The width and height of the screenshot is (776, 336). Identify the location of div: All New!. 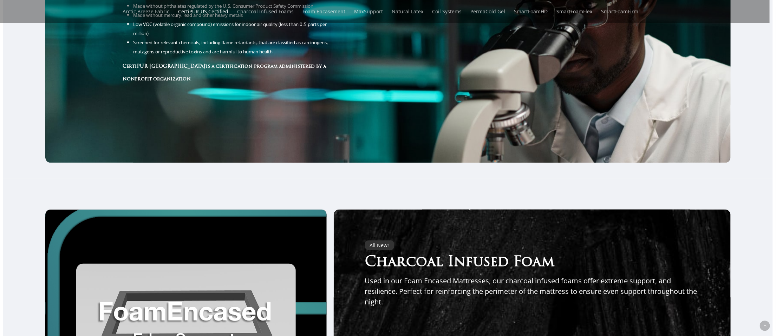
(379, 246).